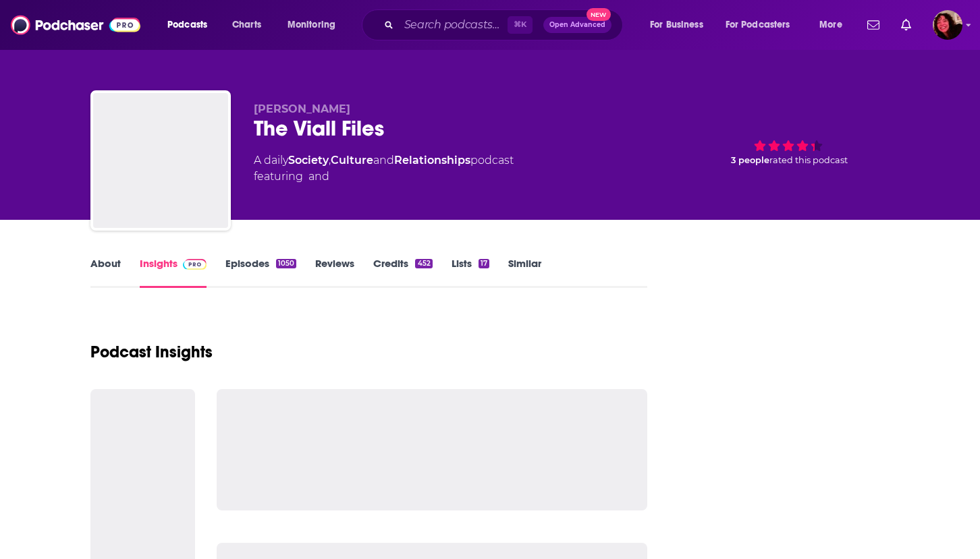 The height and width of the screenshot is (559, 980). I want to click on a: Culture, so click(351, 160).